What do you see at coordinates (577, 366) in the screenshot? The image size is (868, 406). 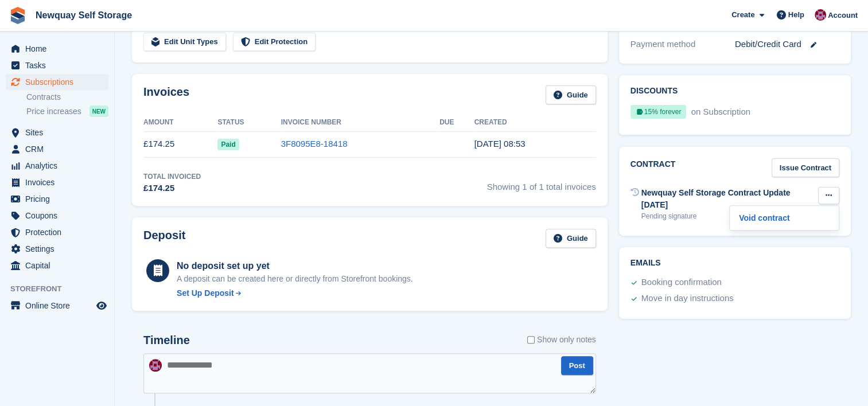 I see `button: Post` at bounding box center [577, 366].